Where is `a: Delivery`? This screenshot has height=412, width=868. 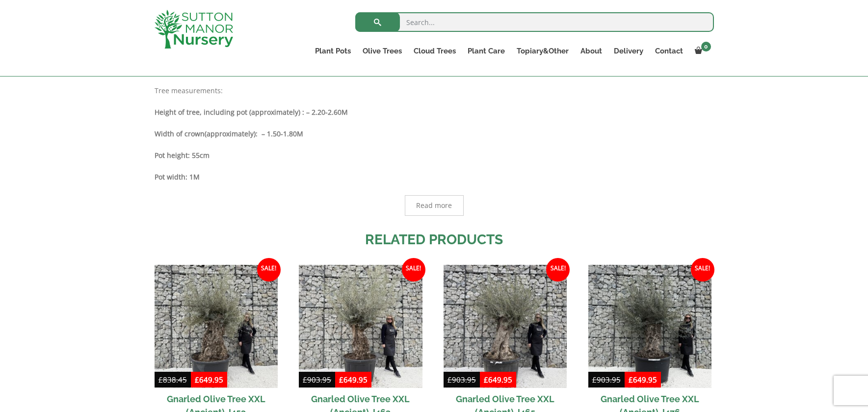
a: Delivery is located at coordinates (628, 51).